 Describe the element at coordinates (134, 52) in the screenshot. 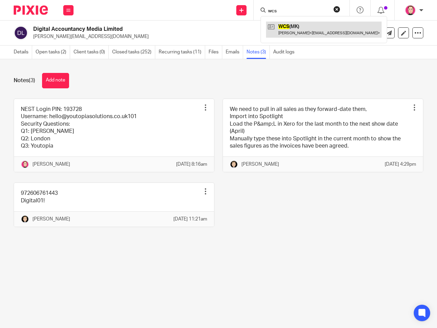

I see `a: Closed tasks (252)` at that location.